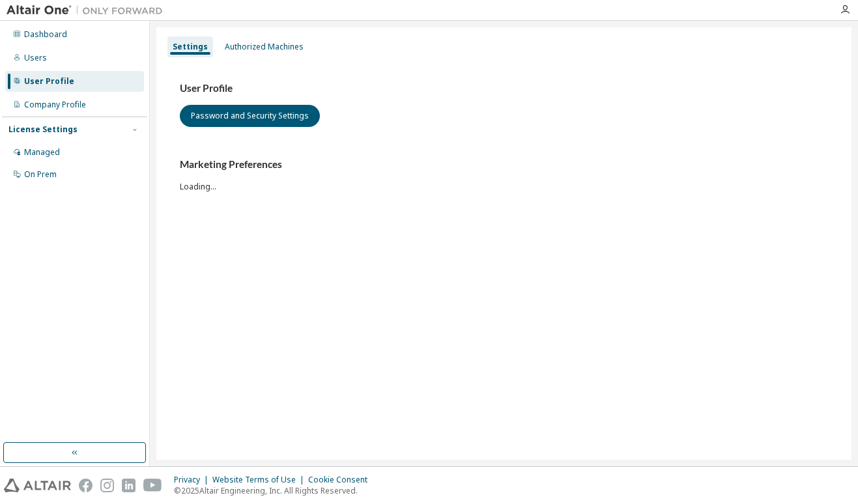 This screenshot has width=858, height=504. I want to click on img: facebook.svg, so click(85, 486).